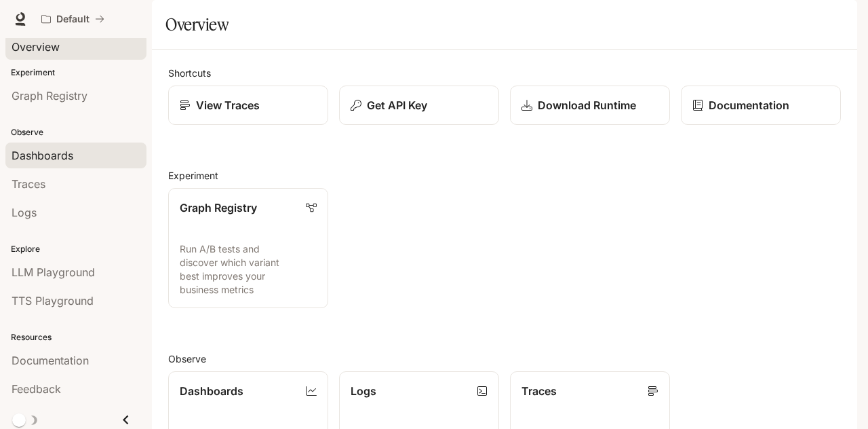 This screenshot has height=429, width=868. What do you see at coordinates (248, 105) in the screenshot?
I see `a: View Traces` at bounding box center [248, 105].